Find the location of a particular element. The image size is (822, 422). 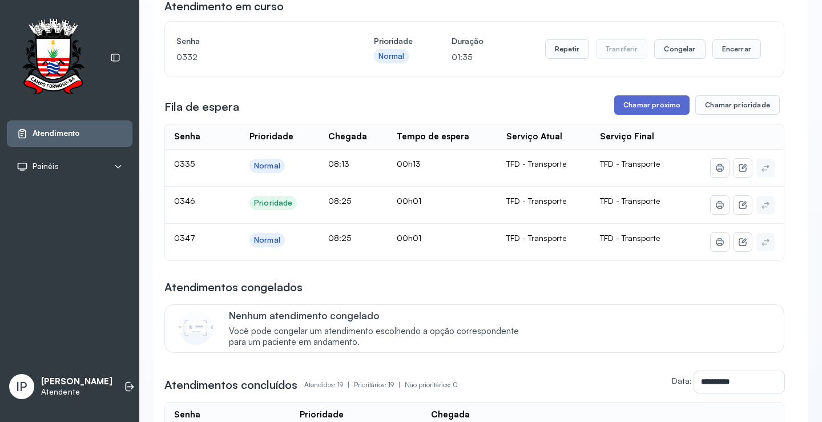

button: Repetir is located at coordinates (567, 49).